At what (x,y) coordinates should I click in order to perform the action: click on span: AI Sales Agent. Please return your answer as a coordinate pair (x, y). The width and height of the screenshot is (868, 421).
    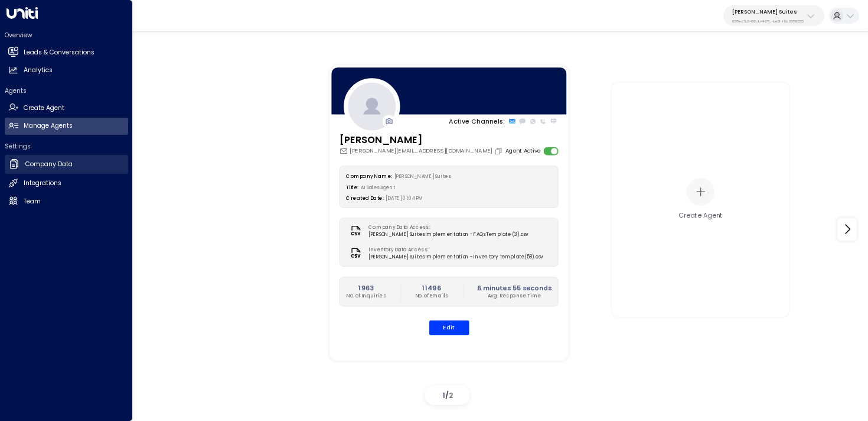
    Looking at the image, I should click on (378, 186).